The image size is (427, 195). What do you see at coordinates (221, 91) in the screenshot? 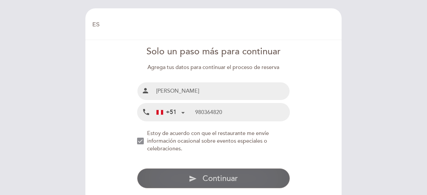
I see `input: Nombre y Apellido` at bounding box center [221, 91].